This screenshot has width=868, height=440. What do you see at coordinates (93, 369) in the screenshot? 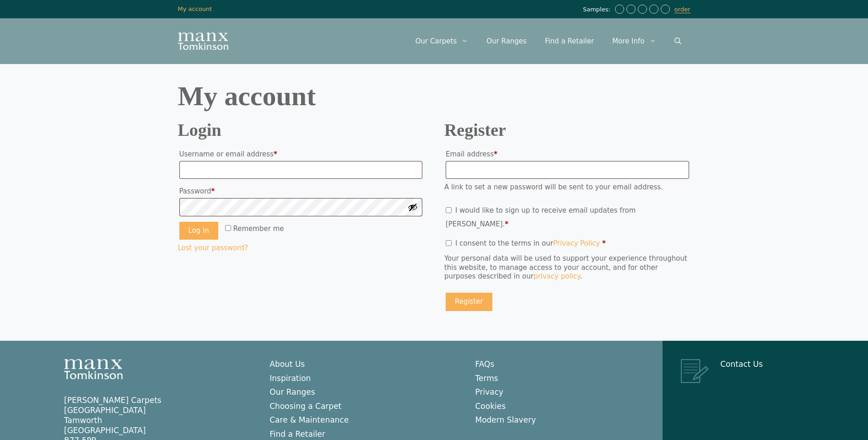
I see `img: Manx Tomkinson Logo` at bounding box center [93, 369].